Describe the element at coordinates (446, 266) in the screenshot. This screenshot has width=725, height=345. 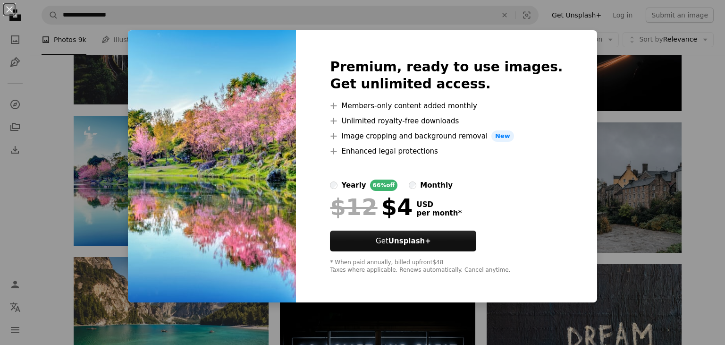
I see `div: * When paid annually, billed upfront $48 Taxes where applicable. Renews automatically. Cancel any...` at that location.